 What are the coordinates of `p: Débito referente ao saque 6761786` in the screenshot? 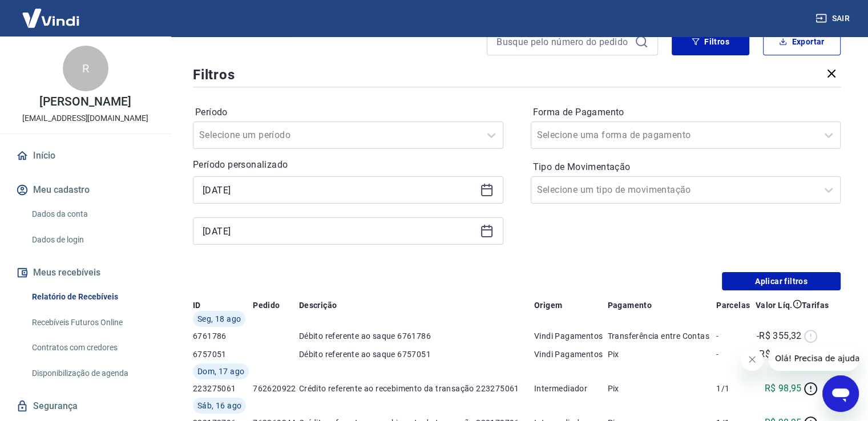 It's located at (417, 336).